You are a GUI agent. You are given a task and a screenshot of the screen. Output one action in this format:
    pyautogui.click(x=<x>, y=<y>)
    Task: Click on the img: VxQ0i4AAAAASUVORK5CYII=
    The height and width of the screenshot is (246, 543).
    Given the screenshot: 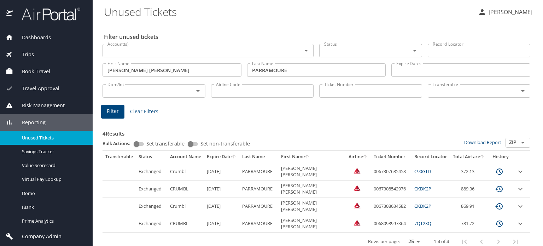 What is the action you would take?
    pyautogui.click(x=357, y=205)
    